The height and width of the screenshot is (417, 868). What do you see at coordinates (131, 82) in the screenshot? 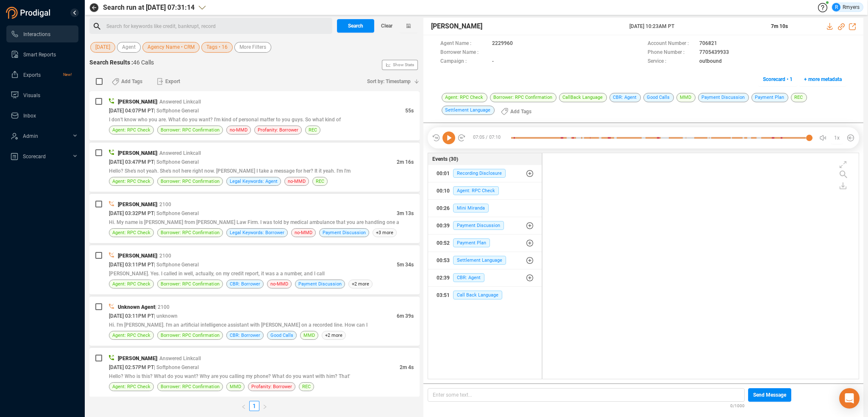
I see `span: Add Tags` at bounding box center [131, 82].